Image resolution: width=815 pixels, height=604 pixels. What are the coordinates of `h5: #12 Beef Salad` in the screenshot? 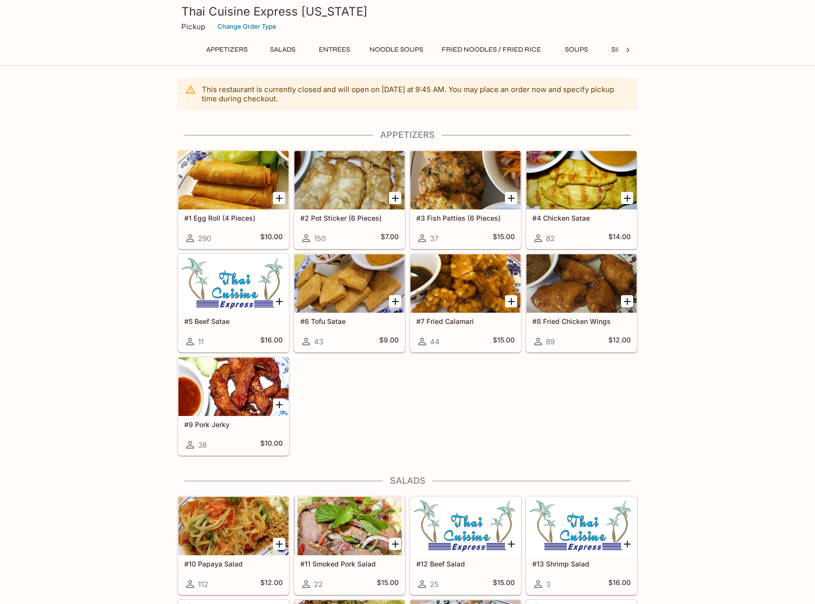 It's located at (466, 564).